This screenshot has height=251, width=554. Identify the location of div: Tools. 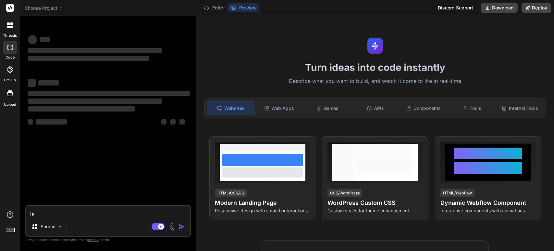
(472, 108).